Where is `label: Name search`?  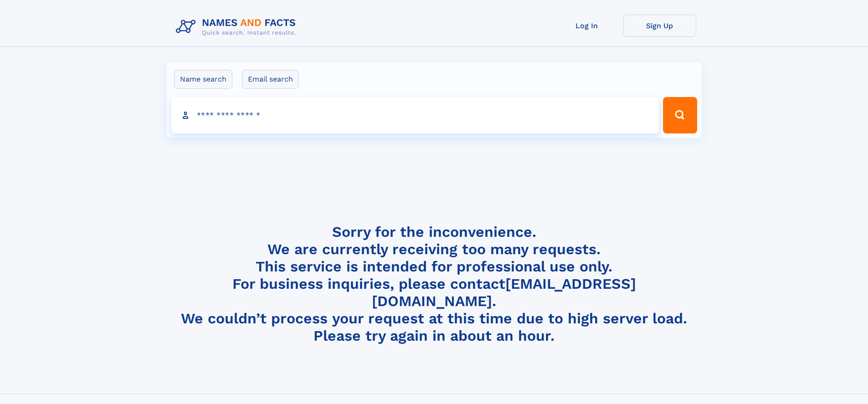 label: Name search is located at coordinates (203, 79).